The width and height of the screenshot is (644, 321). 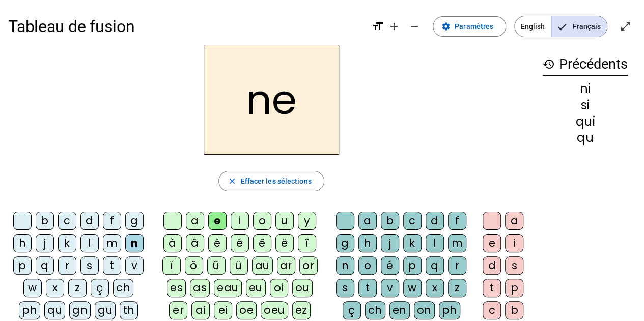 What do you see at coordinates (78, 288) in the screenshot?
I see `div: z` at bounding box center [78, 288].